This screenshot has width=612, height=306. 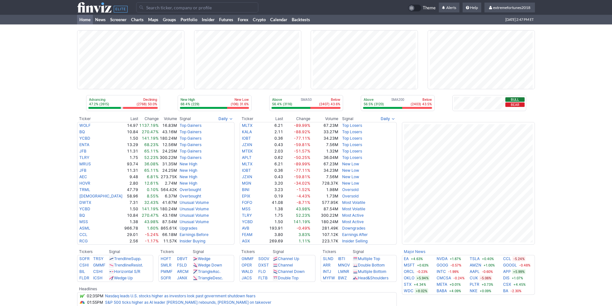 I want to click on button: Bull, so click(x=515, y=100).